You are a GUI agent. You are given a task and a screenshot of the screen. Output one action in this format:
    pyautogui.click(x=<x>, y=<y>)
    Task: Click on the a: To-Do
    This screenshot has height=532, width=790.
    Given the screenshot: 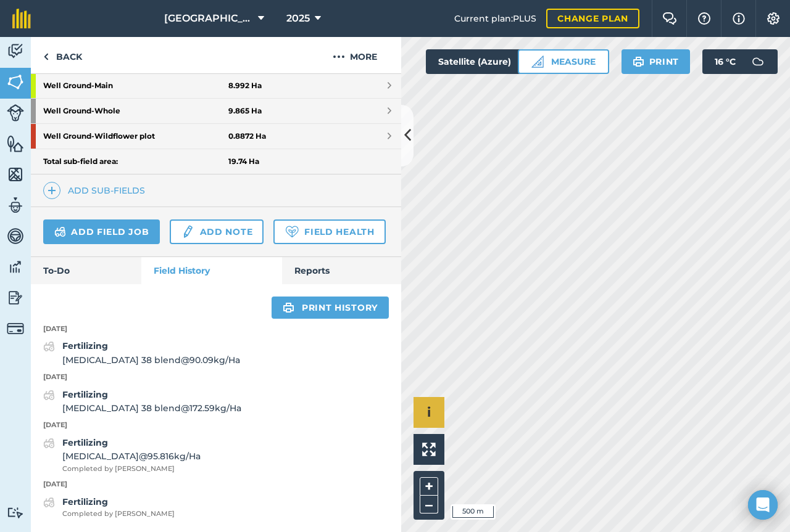 What is the action you would take?
    pyautogui.click(x=86, y=271)
    